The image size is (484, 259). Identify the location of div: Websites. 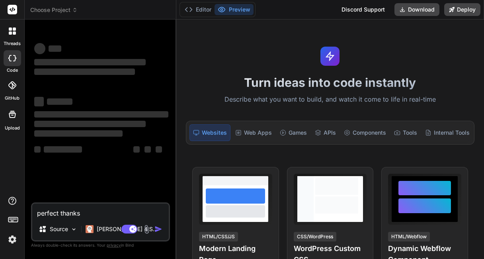
(210, 133).